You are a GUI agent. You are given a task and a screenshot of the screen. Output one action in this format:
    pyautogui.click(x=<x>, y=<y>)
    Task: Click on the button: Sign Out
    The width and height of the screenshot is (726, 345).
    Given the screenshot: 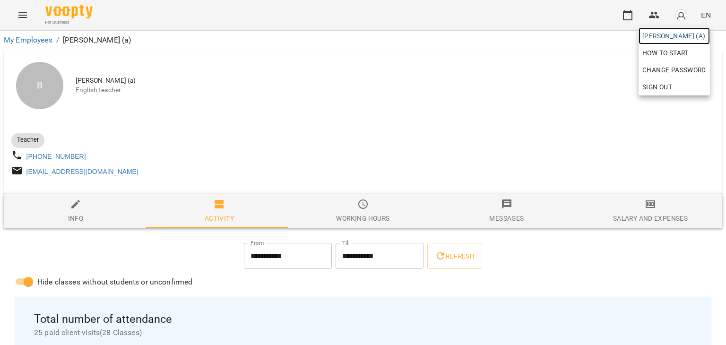 What is the action you would take?
    pyautogui.click(x=674, y=87)
    